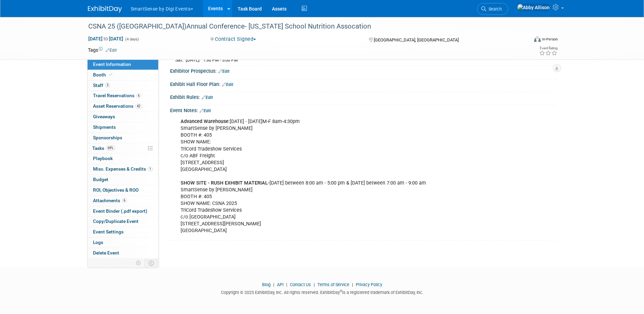  Describe the element at coordinates (205, 122) in the screenshot. I see `b: Advanced Warehouse:` at that location.